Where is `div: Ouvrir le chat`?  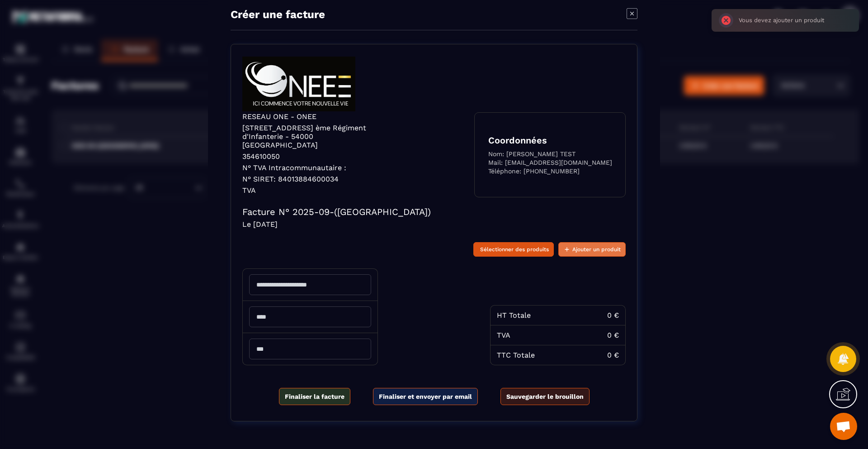
div: Ouvrir le chat is located at coordinates (844, 426).